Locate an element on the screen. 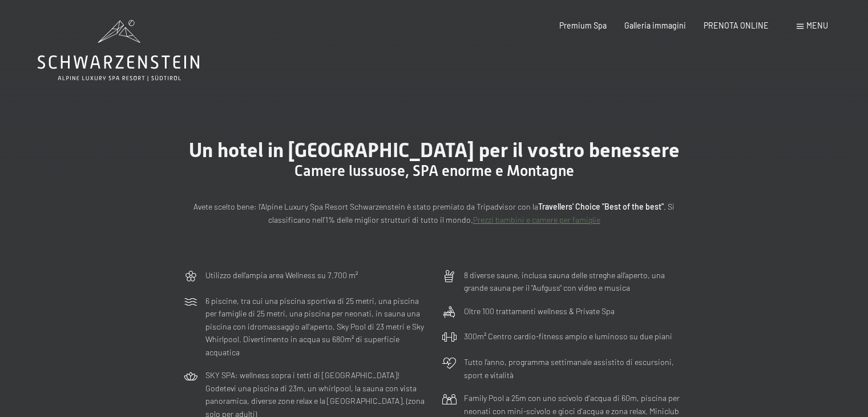  a: Premium Spa is located at coordinates (583, 25).